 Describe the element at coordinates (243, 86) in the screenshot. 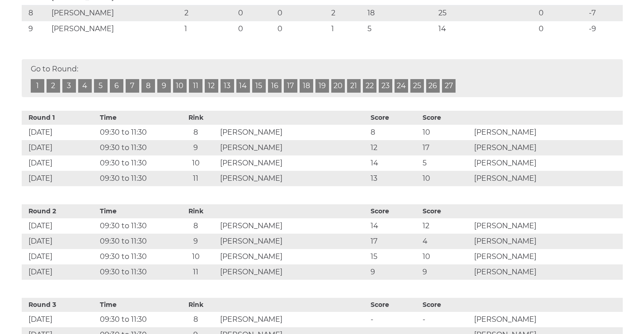

I see `a: 14` at that location.